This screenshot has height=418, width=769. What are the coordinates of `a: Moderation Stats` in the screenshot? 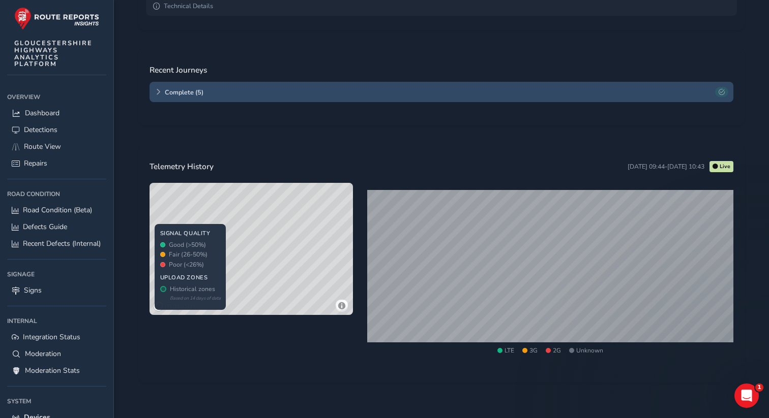 It's located at (56, 371).